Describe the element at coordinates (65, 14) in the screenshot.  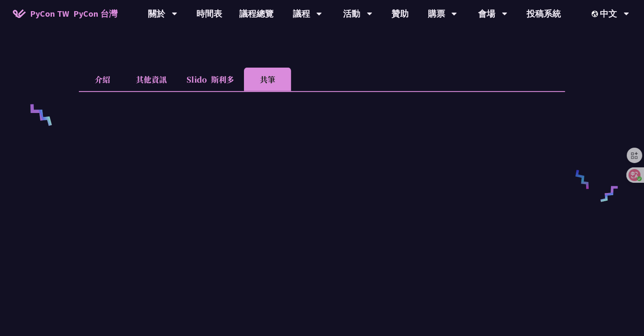
I see `a: PyCon TW PyCon 台灣` at that location.